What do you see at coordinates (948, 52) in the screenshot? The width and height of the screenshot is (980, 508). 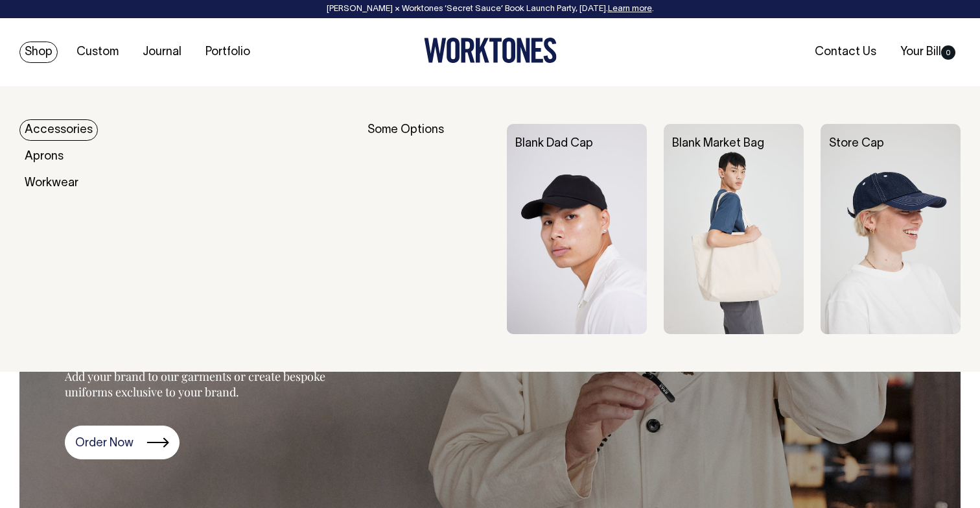 I see `span: 0` at bounding box center [948, 52].